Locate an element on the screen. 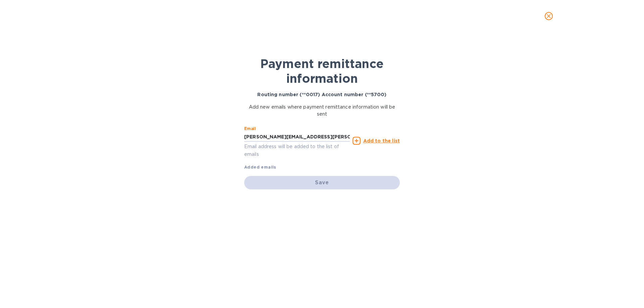 This screenshot has width=644, height=308. b: Routing number (**0017) Account number (**5700) is located at coordinates (322, 95).